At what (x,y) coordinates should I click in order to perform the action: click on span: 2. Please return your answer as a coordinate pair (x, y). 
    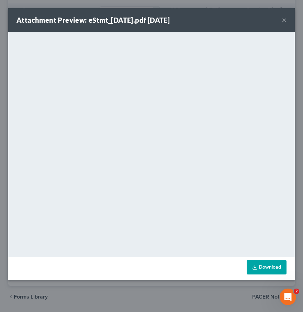
    Looking at the image, I should click on (297, 291).